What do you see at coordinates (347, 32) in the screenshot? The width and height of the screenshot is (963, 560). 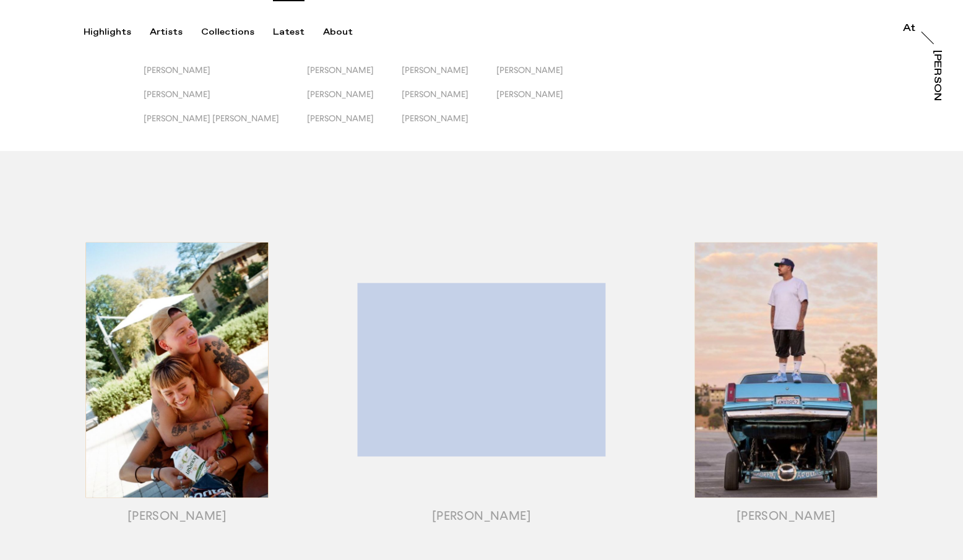 I see `button: About` at bounding box center [347, 32].